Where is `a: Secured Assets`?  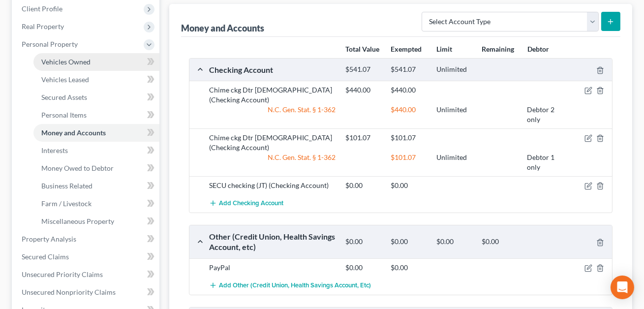 a: Secured Assets is located at coordinates (97, 98).